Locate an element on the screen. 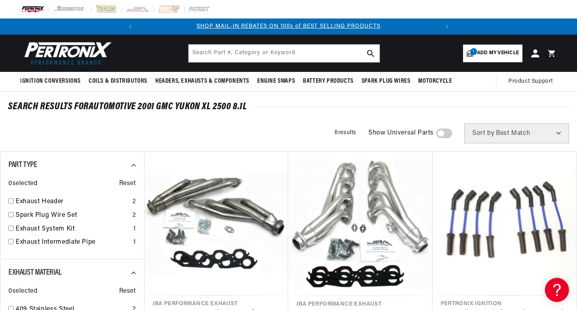 Image resolution: width=577 pixels, height=310 pixels. summary: Headers, Exhausts & Components is located at coordinates (202, 81).